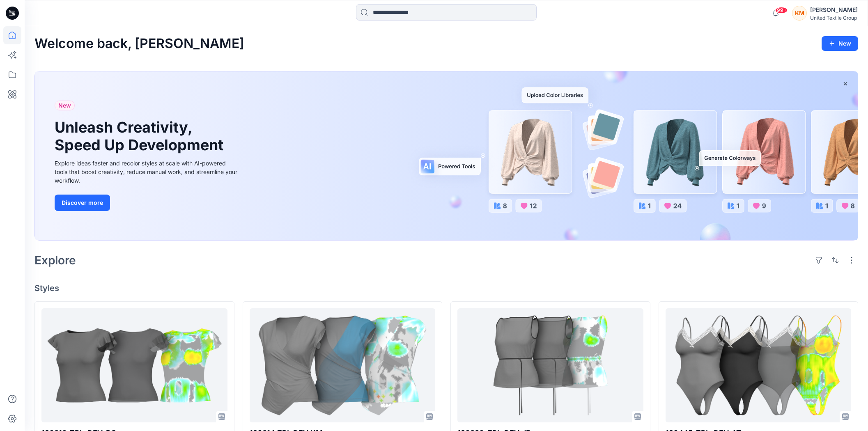 The height and width of the screenshot is (431, 868). What do you see at coordinates (55, 260) in the screenshot?
I see `h2: Explore` at bounding box center [55, 260].